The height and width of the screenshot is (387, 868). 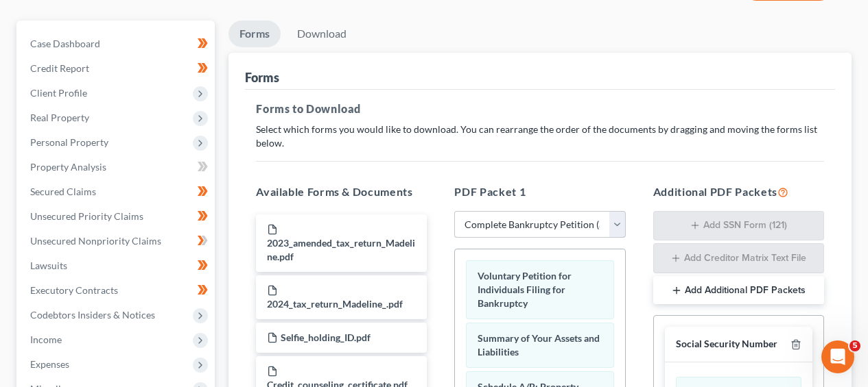 I want to click on a: Download, so click(x=322, y=33).